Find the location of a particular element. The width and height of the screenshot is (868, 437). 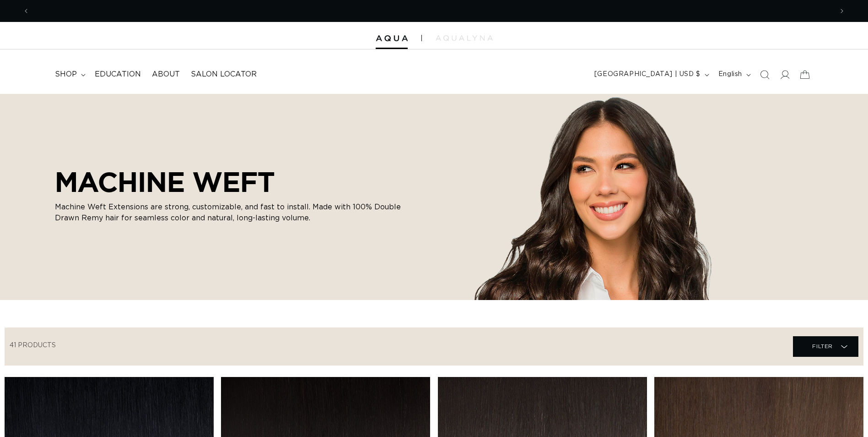

a: Education is located at coordinates (118, 74).